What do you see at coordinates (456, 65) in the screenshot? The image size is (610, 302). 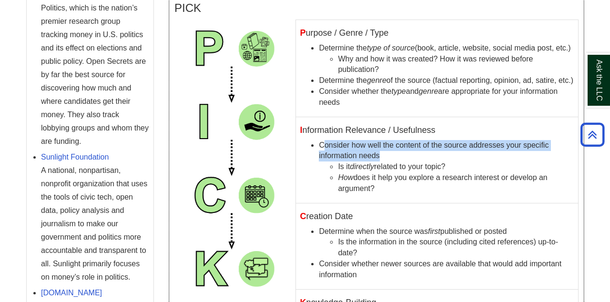 I see `li: Why and how it was created? How it was reviewed before publication?` at bounding box center [456, 65].